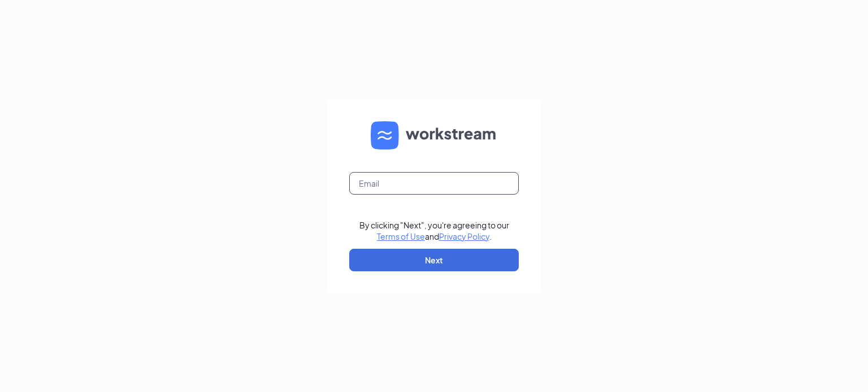 The image size is (868, 392). Describe the element at coordinates (434, 231) in the screenshot. I see `div: By clicking "Next", you're agreeing to our and .` at that location.